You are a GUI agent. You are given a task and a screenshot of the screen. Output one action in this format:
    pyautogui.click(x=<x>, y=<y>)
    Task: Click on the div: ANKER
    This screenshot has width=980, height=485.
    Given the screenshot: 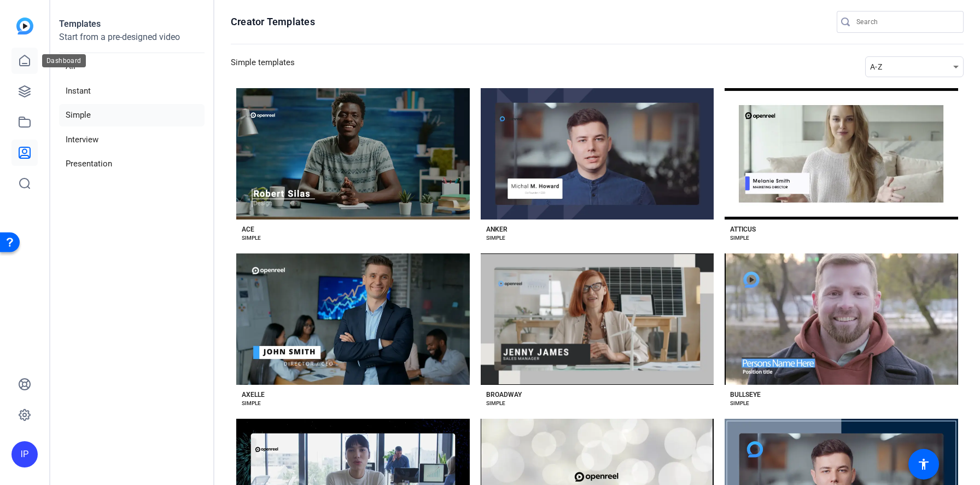 What is the action you would take?
    pyautogui.click(x=496, y=229)
    